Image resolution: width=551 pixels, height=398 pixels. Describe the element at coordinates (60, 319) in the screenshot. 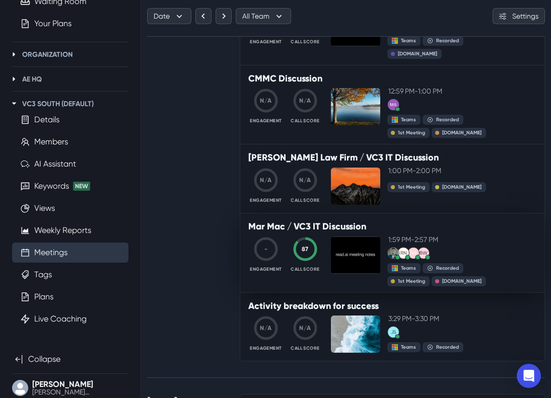

I see `a: Live Coaching` at that location.